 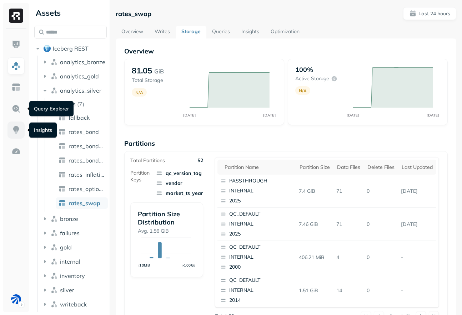 What do you see at coordinates (312, 79) in the screenshot?
I see `p: Active storage` at bounding box center [312, 79].